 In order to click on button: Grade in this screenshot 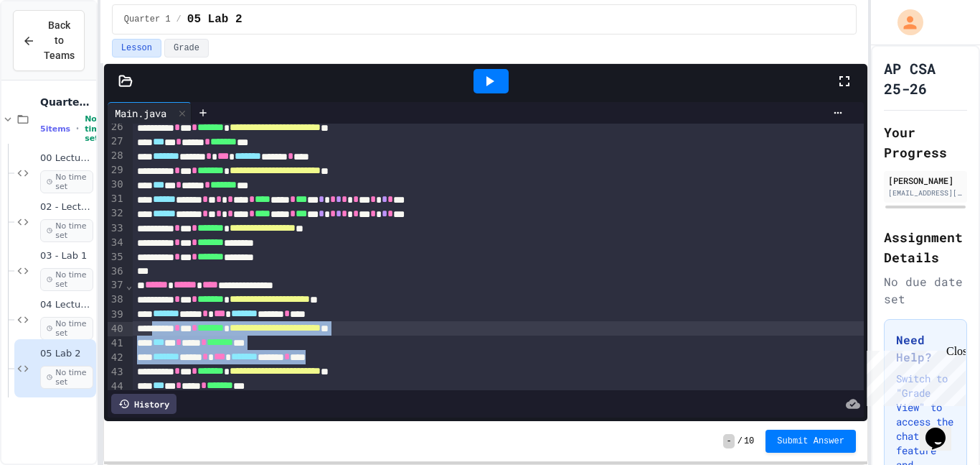, I will do `click(187, 48)`.